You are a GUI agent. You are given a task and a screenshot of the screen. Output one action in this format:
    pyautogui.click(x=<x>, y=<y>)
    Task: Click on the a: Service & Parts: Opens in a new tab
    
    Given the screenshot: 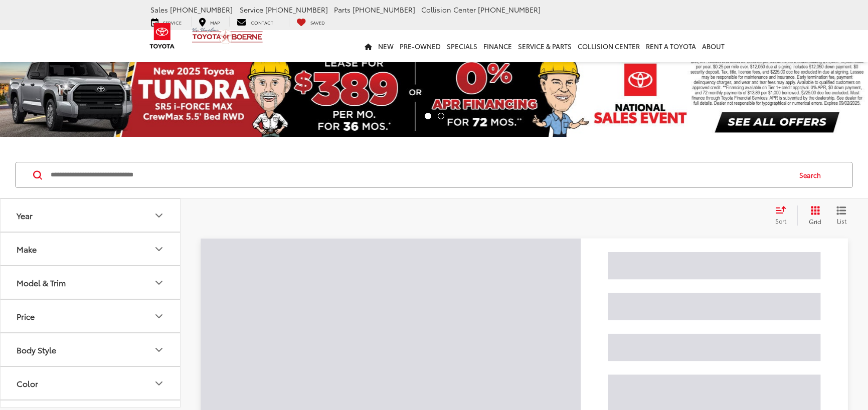 What is the action you would take?
    pyautogui.click(x=544, y=46)
    